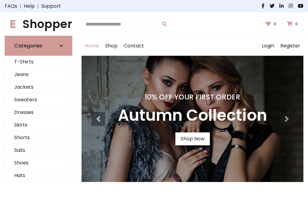  What do you see at coordinates (192, 97) in the screenshot?
I see `h4: 10% Off Your First Order` at bounding box center [192, 97].